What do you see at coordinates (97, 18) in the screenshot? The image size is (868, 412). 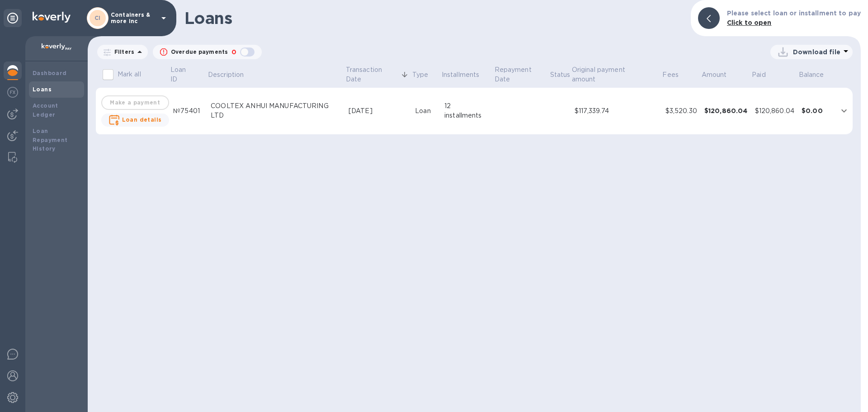 I see `b: CI` at bounding box center [97, 18].